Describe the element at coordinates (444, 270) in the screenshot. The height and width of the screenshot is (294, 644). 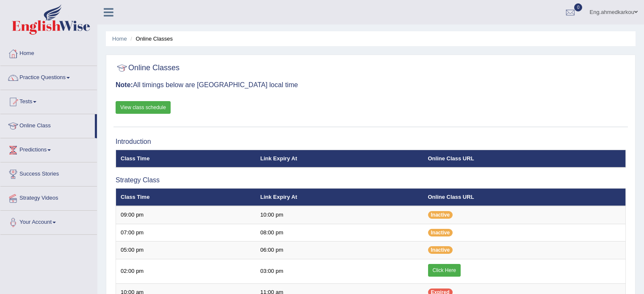
I see `a: Click Here` at that location.